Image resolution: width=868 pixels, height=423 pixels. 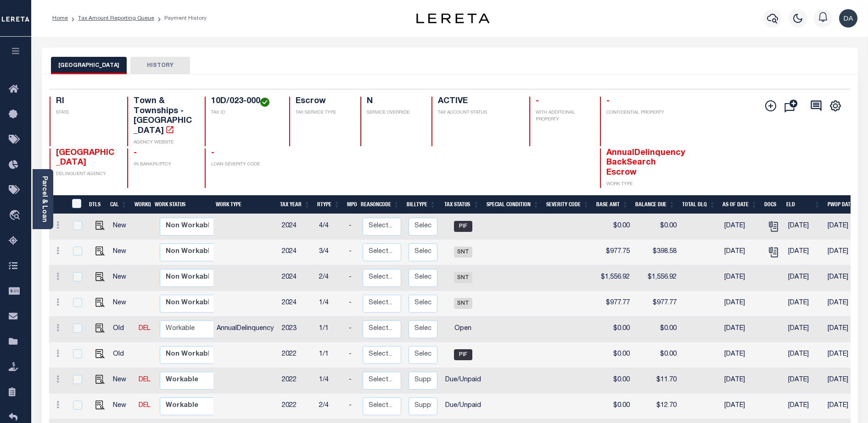 I want to click on p: TAX ACCOUNT STATUS, so click(x=477, y=113).